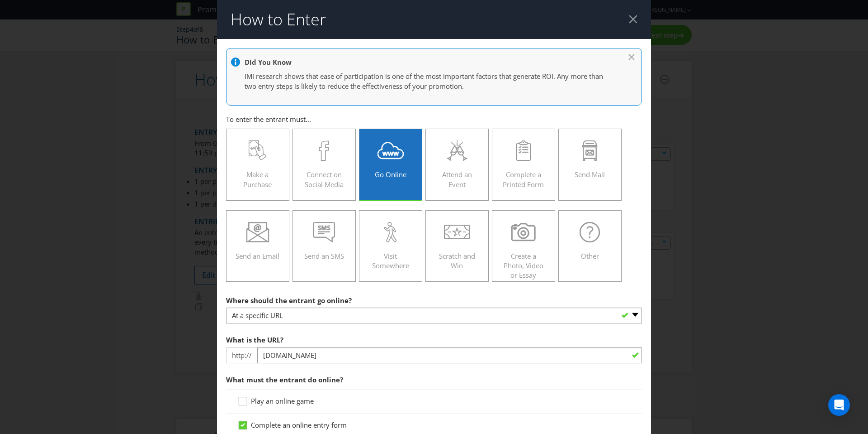 This screenshot has height=434, width=868. What do you see at coordinates (254, 339) in the screenshot?
I see `span: What is the URL?` at bounding box center [254, 339].